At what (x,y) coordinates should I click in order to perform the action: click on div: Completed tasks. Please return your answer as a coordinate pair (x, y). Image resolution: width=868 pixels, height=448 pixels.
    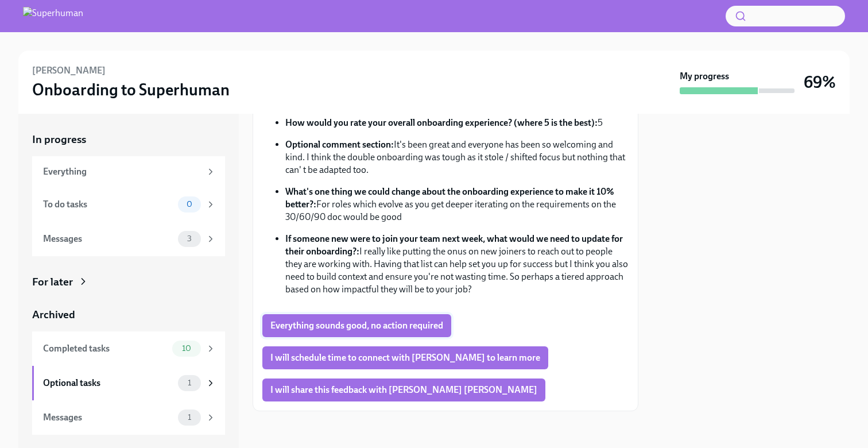
    Looking at the image, I should click on (105, 349).